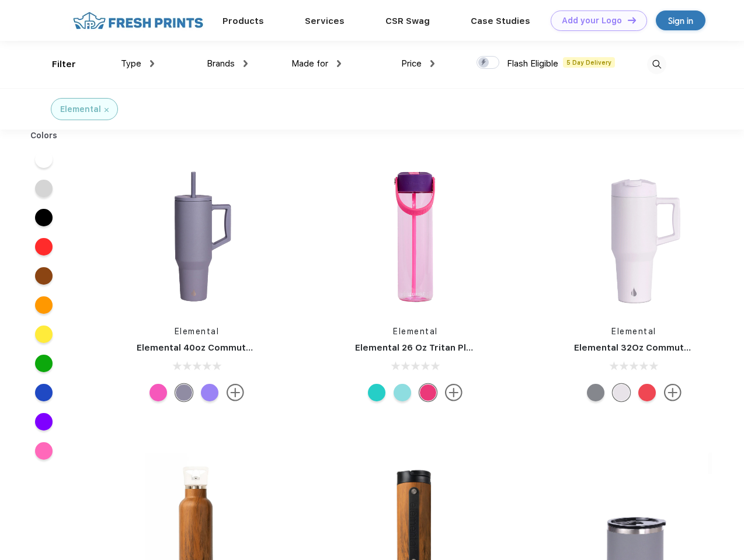  I want to click on a: Elemental 26 Oz Tritan Plastic Water Bottle, so click(451, 348).